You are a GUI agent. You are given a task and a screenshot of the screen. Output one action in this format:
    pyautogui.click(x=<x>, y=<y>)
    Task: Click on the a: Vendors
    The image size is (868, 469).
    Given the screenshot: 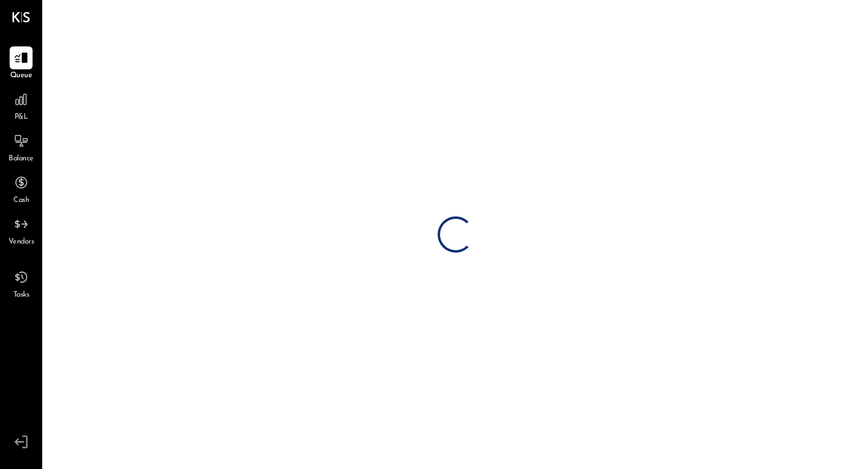 What is the action you would take?
    pyautogui.click(x=21, y=230)
    